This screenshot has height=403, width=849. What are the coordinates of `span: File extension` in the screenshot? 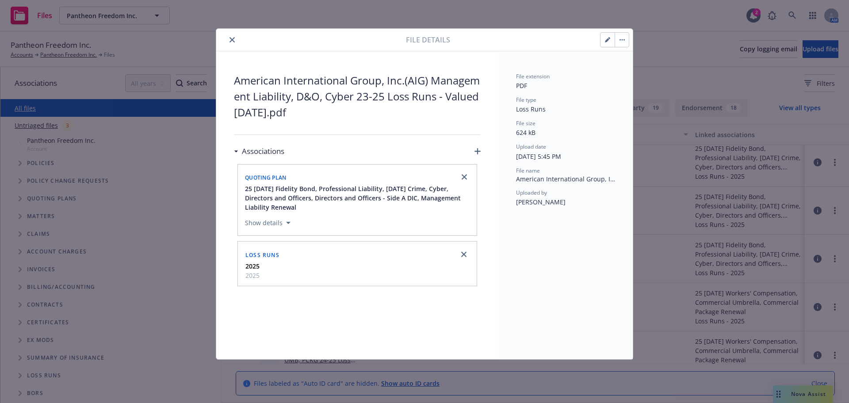 It's located at (533, 76).